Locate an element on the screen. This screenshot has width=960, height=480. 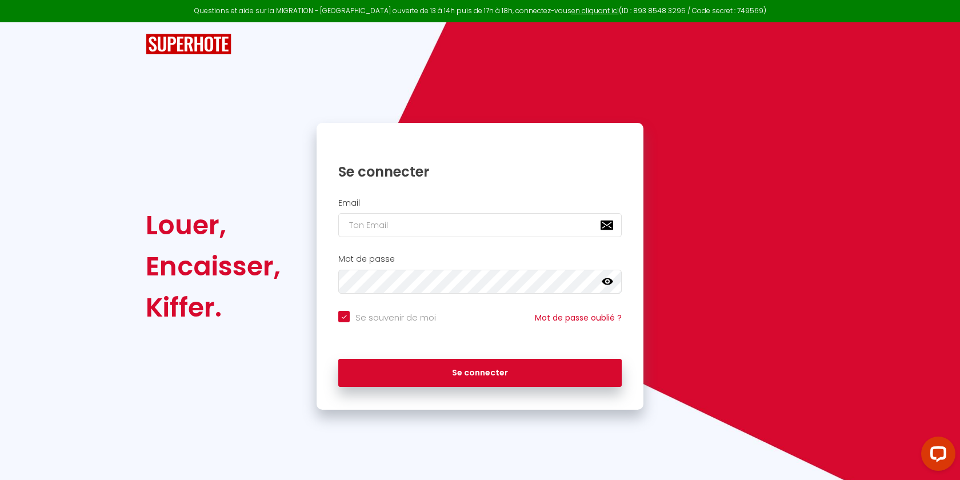
div: Encaisser, is located at coordinates (213, 266).